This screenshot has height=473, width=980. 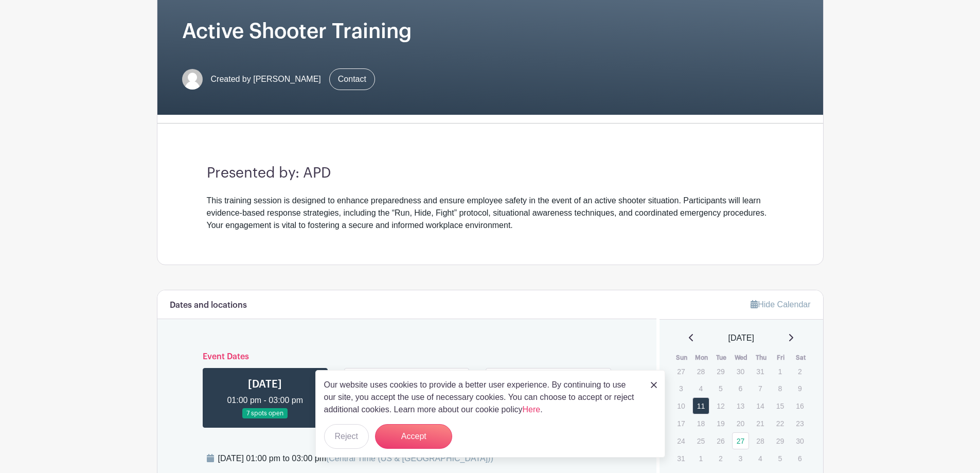 I want to click on p: 19, so click(x=720, y=423).